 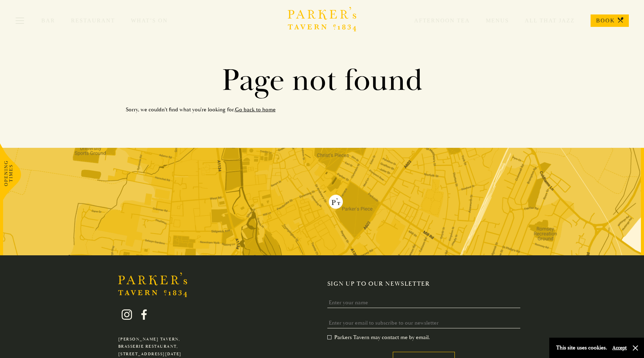 What do you see at coordinates (379, 337) in the screenshot?
I see `label: Parkers Tavern may contact me by email.` at bounding box center [379, 337].